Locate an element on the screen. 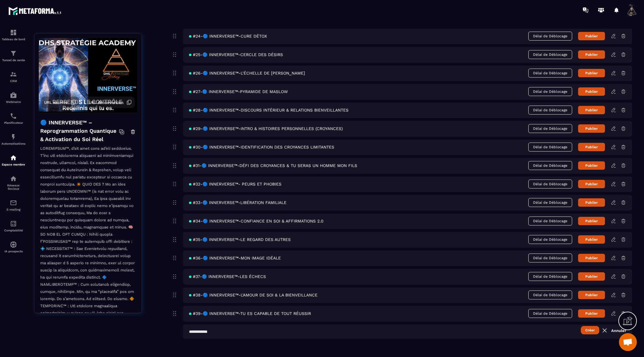  span: #35-🔵 INNERVERSE™-LE REGARD DES AUTRES is located at coordinates (240, 240).